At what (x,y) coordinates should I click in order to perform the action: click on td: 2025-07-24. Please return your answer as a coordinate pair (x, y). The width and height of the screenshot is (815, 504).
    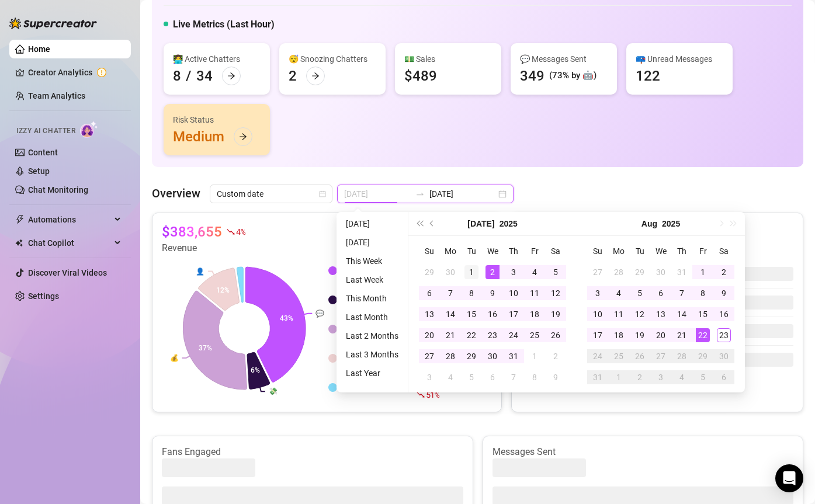
    Looking at the image, I should click on (514, 335).